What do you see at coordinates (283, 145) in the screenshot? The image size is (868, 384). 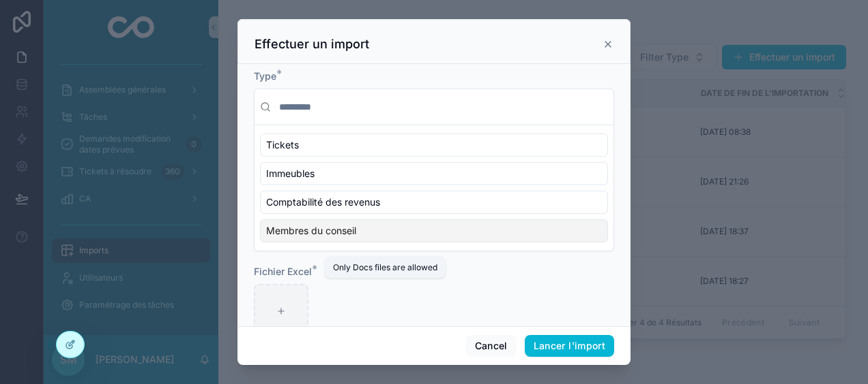 I see `span: Tickets` at bounding box center [283, 145].